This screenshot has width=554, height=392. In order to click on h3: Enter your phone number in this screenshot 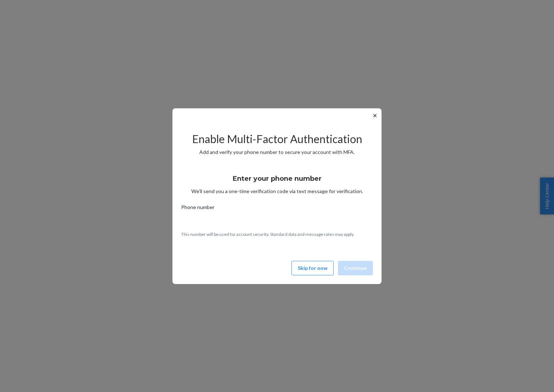, I will do `click(277, 179)`.